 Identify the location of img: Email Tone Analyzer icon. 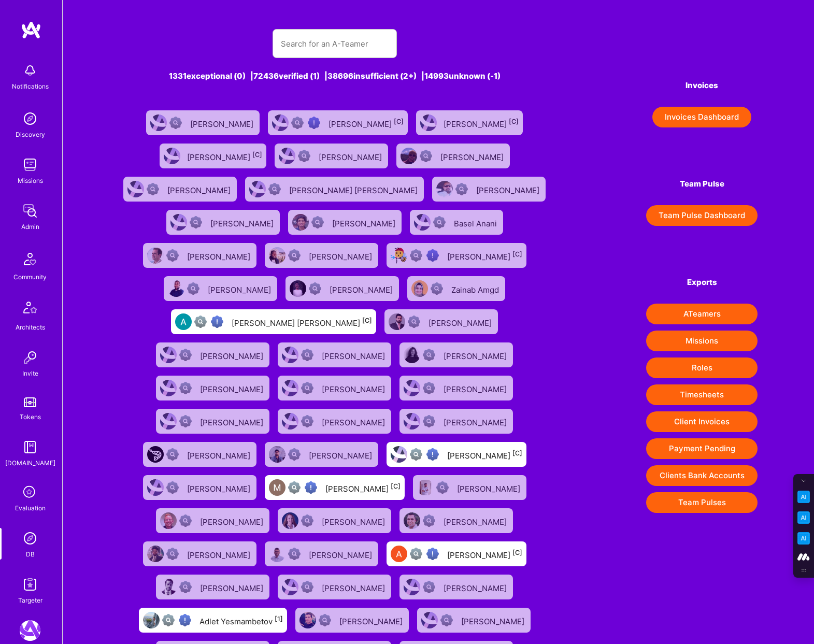
(804, 518).